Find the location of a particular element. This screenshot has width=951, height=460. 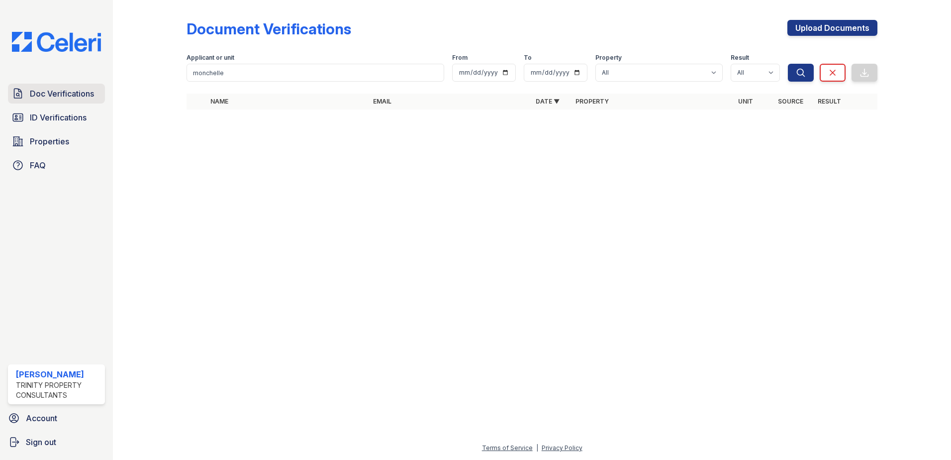

button: Sign out is located at coordinates (56, 442).